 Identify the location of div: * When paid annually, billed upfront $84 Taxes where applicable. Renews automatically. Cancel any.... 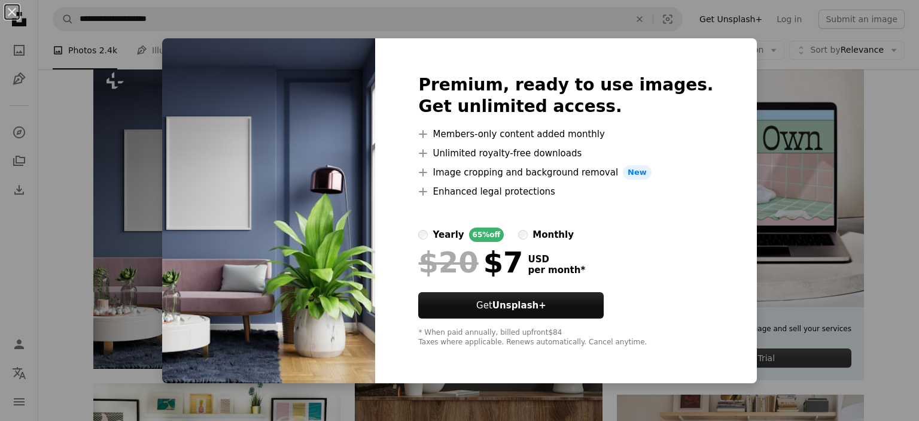
(565, 337).